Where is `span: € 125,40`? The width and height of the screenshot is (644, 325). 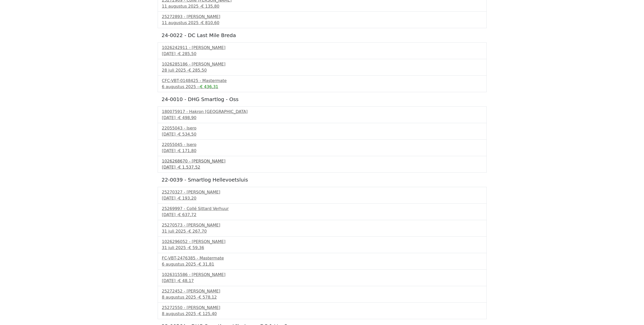
span: € 125,40 is located at coordinates (207, 313).